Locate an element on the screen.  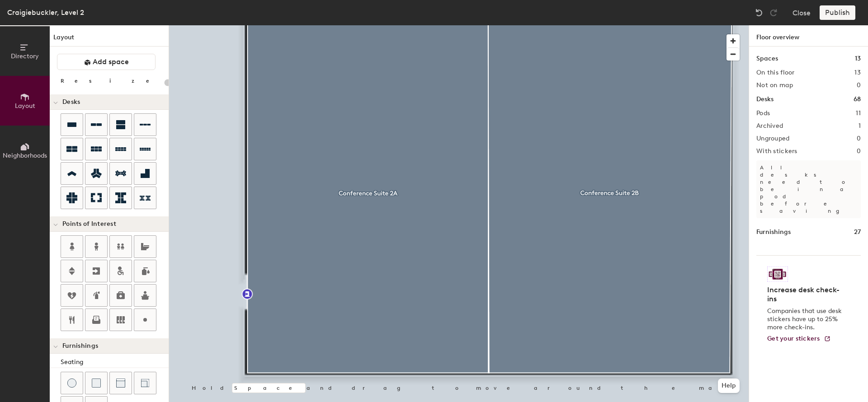
span: Get your stickers is located at coordinates (793, 338).